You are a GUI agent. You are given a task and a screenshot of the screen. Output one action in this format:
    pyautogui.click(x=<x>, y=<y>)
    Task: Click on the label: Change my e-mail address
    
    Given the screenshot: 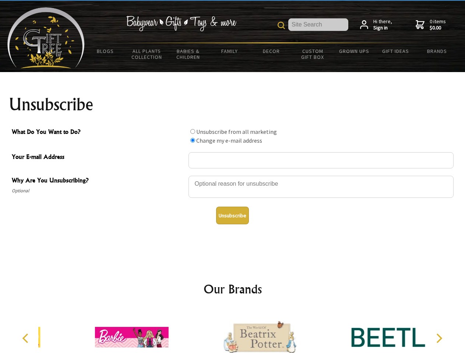 What is the action you would take?
    pyautogui.click(x=229, y=141)
    